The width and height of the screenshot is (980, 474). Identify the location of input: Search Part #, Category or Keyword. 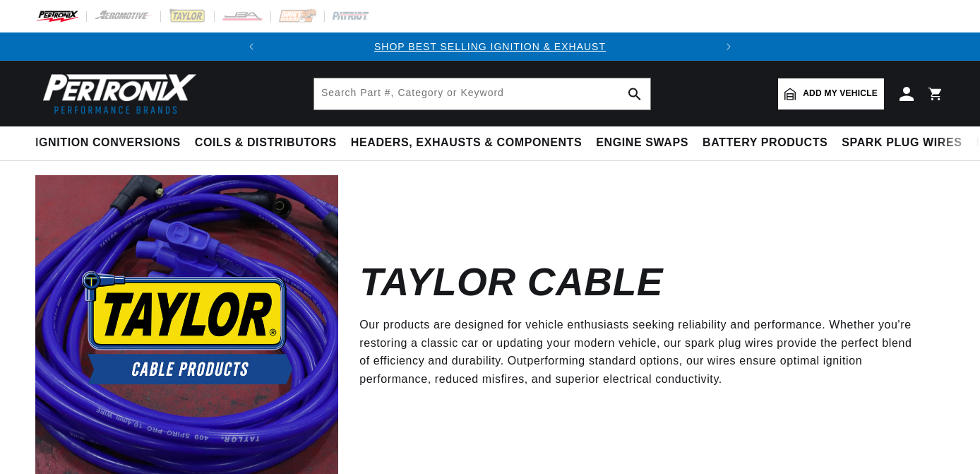
(482, 94).